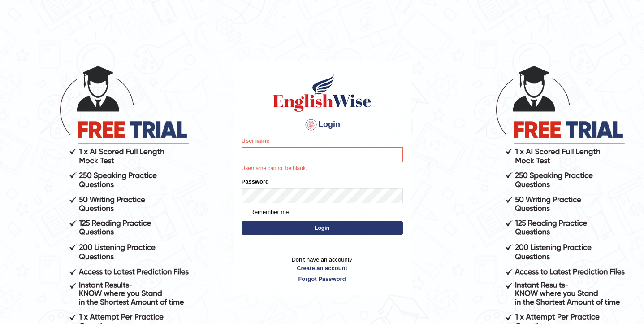  Describe the element at coordinates (322, 93) in the screenshot. I see `img: Logo of English Wise sign in for intelligent practice with AI` at that location.